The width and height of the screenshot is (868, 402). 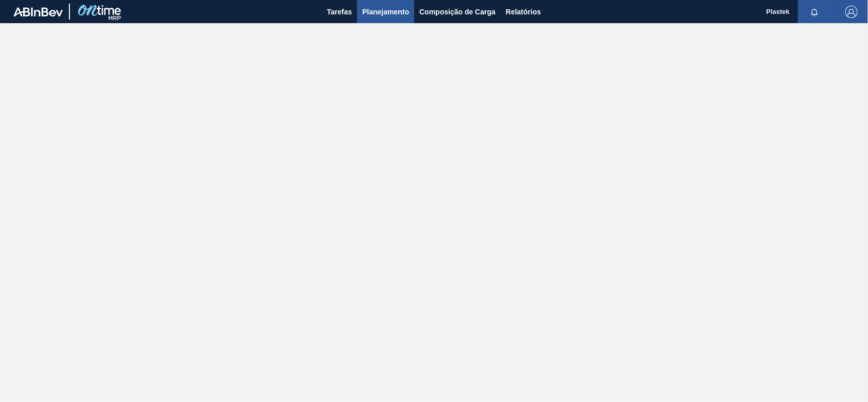 I want to click on img: Logout, so click(x=851, y=12).